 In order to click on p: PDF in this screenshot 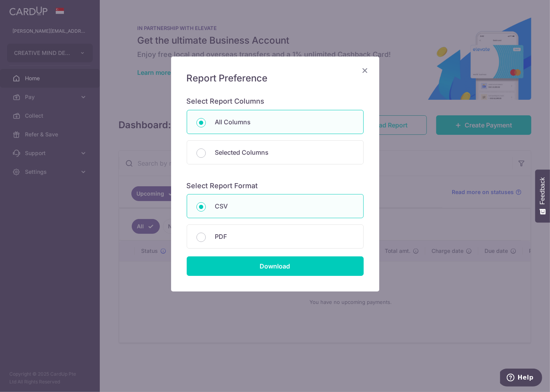, I will do `click(285, 237)`.